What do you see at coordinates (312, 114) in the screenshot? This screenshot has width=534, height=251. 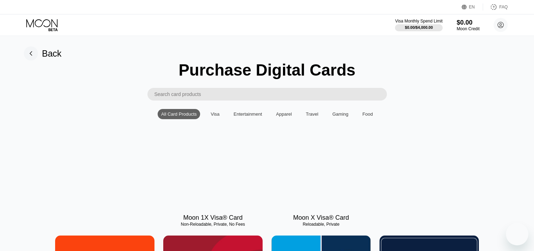 I see `div: Travel` at bounding box center [312, 114].